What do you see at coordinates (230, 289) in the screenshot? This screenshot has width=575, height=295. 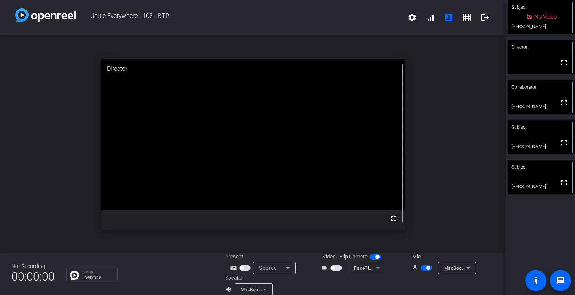 I see `mat-icon: volume_up` at bounding box center [230, 289].